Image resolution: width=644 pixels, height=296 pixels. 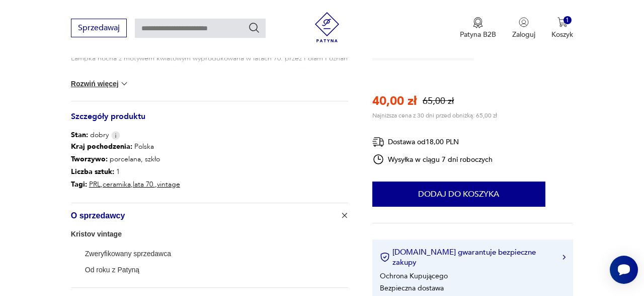 I want to click on b: Stan:, so click(x=80, y=134).